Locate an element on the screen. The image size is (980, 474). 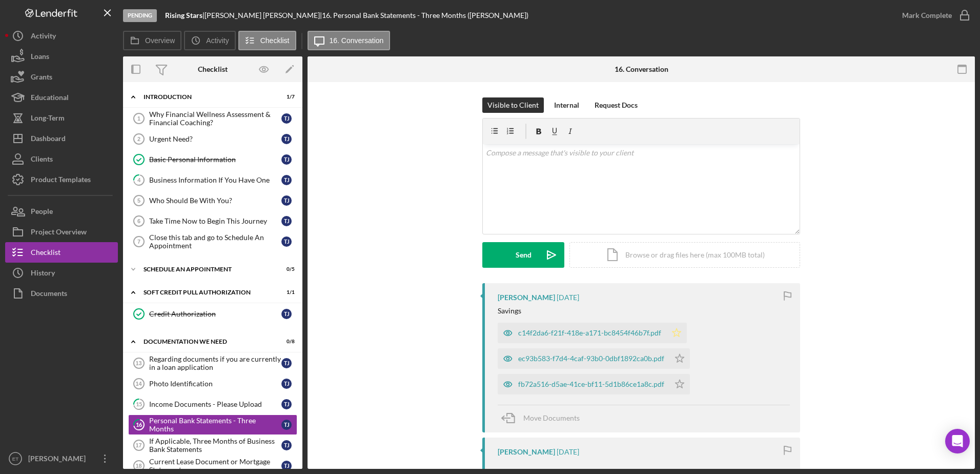
button: Mark Complete is located at coordinates (933, 16).